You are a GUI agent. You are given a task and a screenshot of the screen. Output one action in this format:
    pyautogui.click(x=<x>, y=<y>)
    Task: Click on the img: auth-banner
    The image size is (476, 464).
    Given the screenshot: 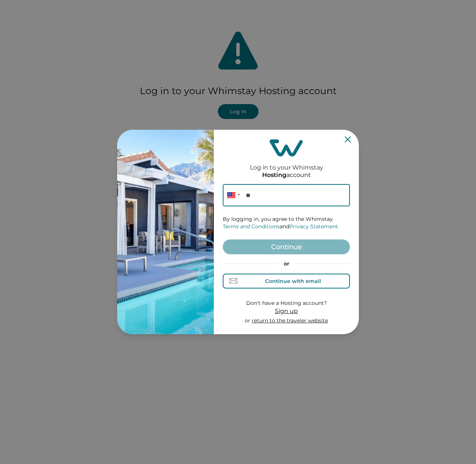 What is the action you would take?
    pyautogui.click(x=165, y=232)
    